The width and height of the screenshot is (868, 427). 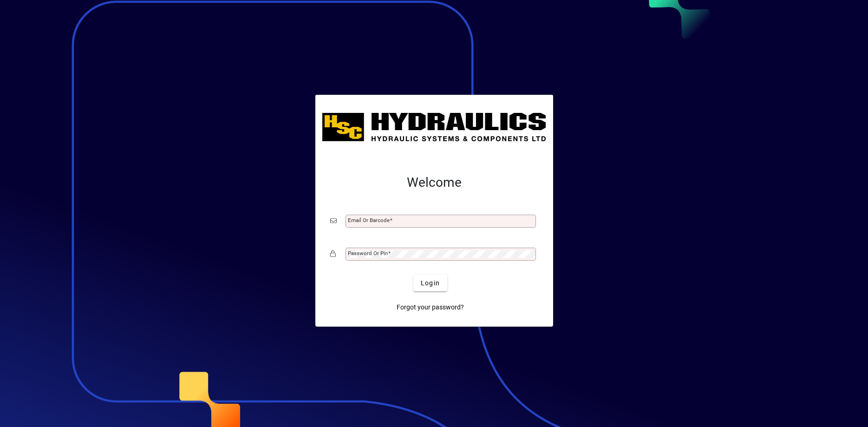 I want to click on button: Login, so click(x=430, y=283).